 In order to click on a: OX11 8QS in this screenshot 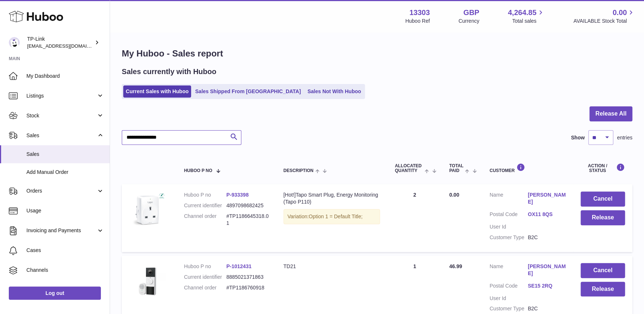, I will do `click(547, 214)`.